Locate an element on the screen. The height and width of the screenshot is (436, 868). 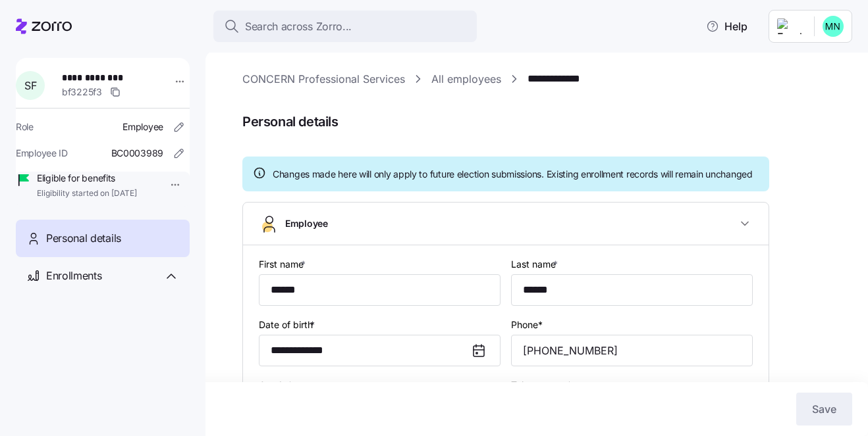
label: Last name is located at coordinates (535, 264).